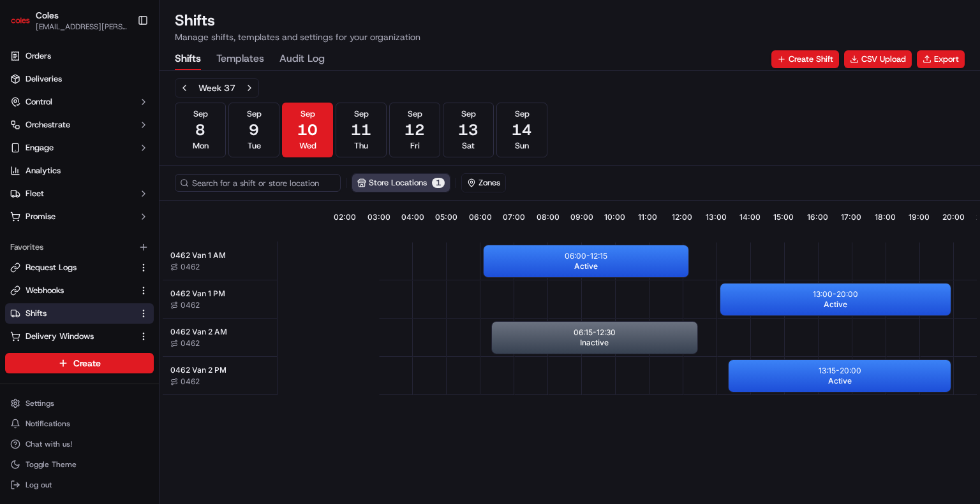  What do you see at coordinates (51, 268) in the screenshot?
I see `span: Request Logs` at bounding box center [51, 268].